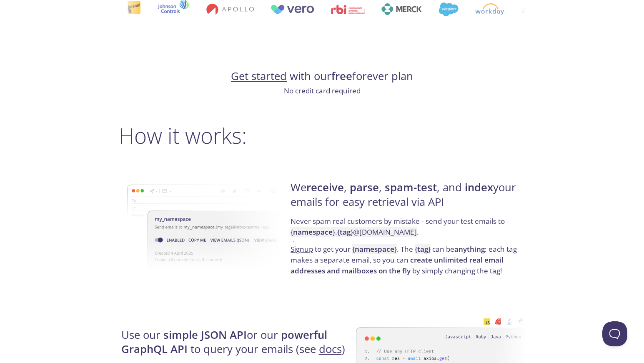 This screenshot has width=644, height=363. Describe the element at coordinates (293, 9) in the screenshot. I see `img: vero` at that location.